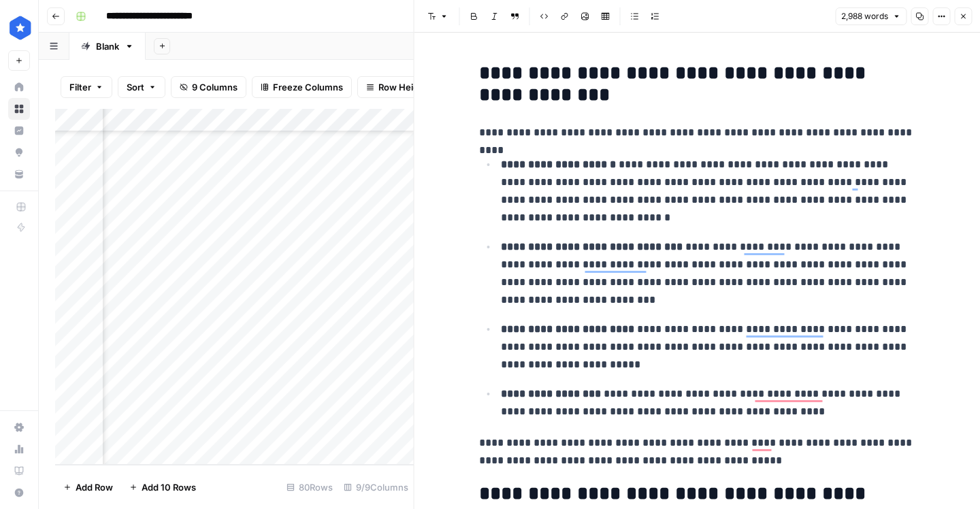  What do you see at coordinates (19, 87) in the screenshot?
I see `a: Home` at bounding box center [19, 87].